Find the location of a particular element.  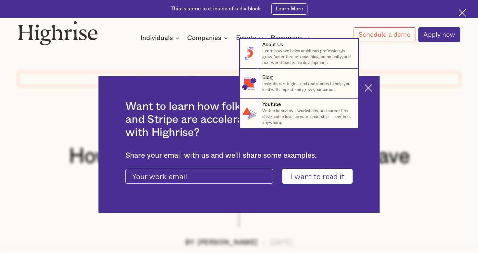

a: YoutubeWatch interviews, workshops, and career tips designed to level up your leadership — anytim... is located at coordinates (298, 113).